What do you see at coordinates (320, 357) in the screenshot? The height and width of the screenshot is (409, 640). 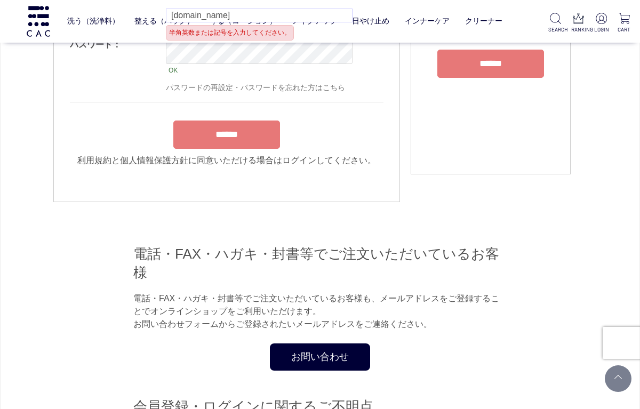 I see `a: お問い合わせ` at bounding box center [320, 357].